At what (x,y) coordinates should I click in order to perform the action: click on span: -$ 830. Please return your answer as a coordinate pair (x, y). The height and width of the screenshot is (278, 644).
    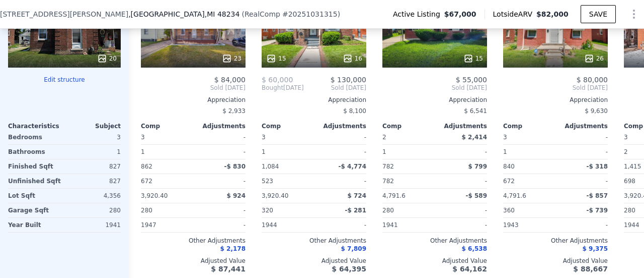
    Looking at the image, I should click on (235, 166).